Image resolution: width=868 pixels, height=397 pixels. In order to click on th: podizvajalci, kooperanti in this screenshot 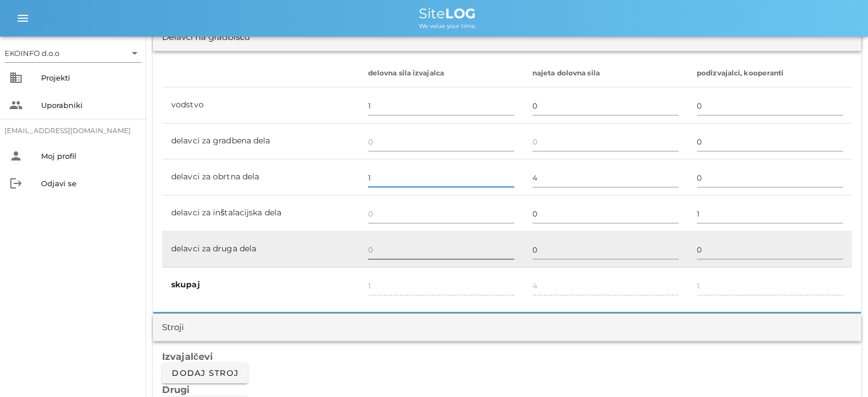, I will do `click(770, 73)`.